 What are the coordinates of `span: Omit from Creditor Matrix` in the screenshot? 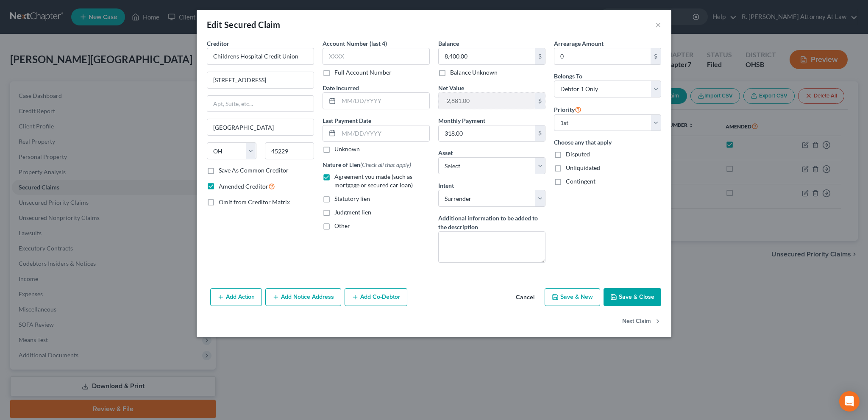 It's located at (254, 202).